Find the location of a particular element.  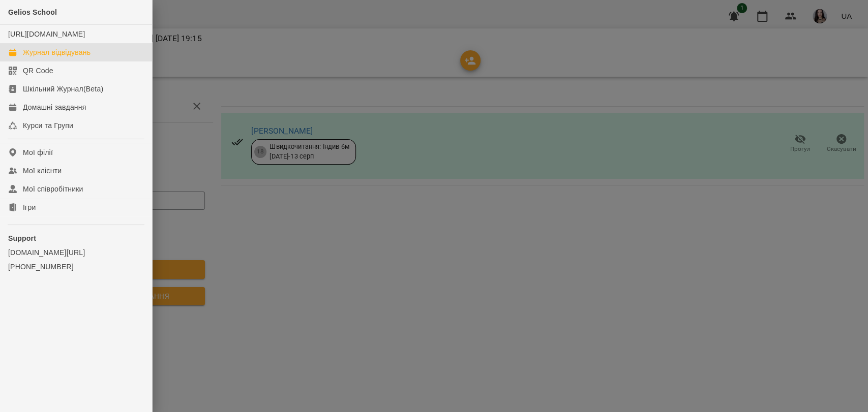

div: Журнал відвідувань is located at coordinates (57, 52).